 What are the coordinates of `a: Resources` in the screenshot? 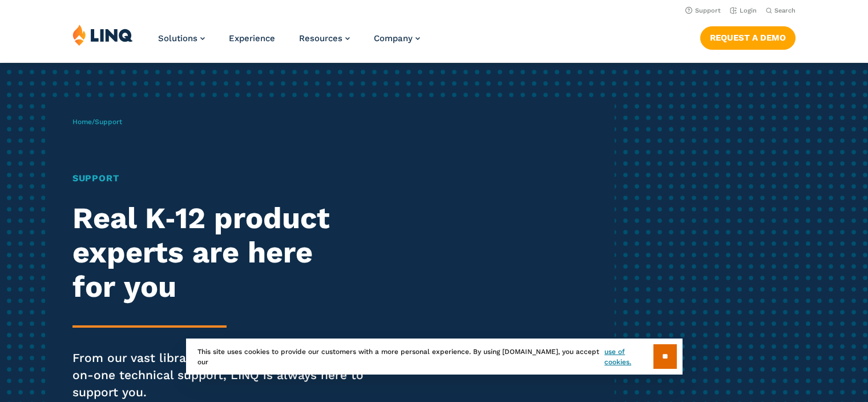 It's located at (324, 38).